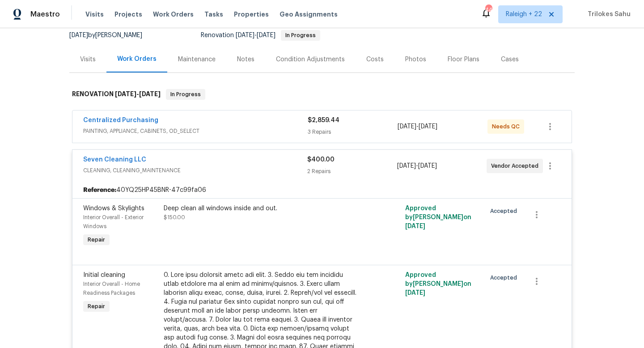 This screenshot has width=644, height=348. Describe the element at coordinates (324, 120) in the screenshot. I see `span: $2,859.44` at that location.